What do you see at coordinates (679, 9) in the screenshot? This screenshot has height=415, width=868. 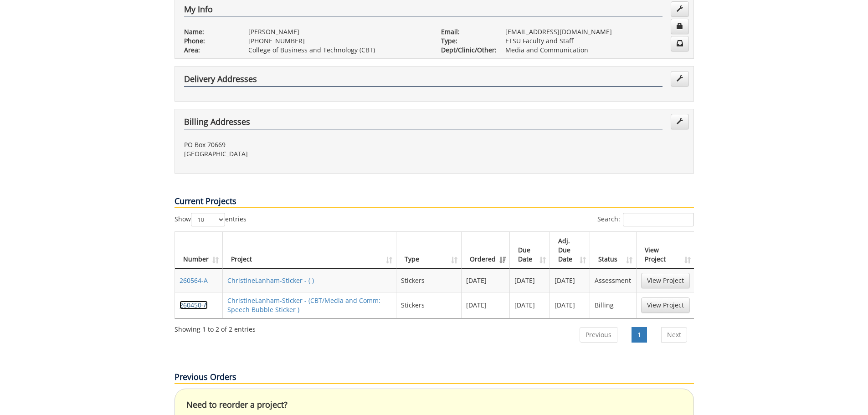 I see `a: Edit Info` at bounding box center [679, 9].